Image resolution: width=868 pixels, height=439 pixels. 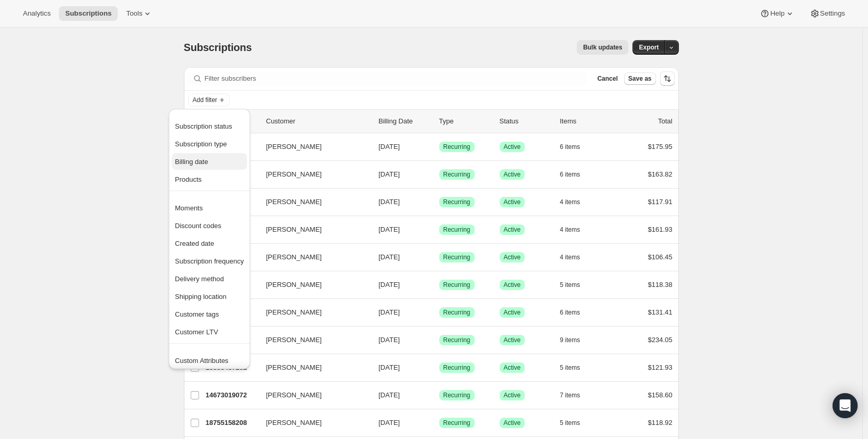 I want to click on div: Type, so click(x=465, y=122).